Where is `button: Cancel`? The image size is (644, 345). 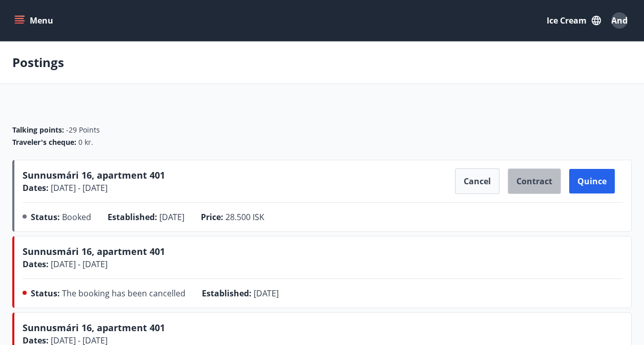
button: Cancel is located at coordinates (477, 181).